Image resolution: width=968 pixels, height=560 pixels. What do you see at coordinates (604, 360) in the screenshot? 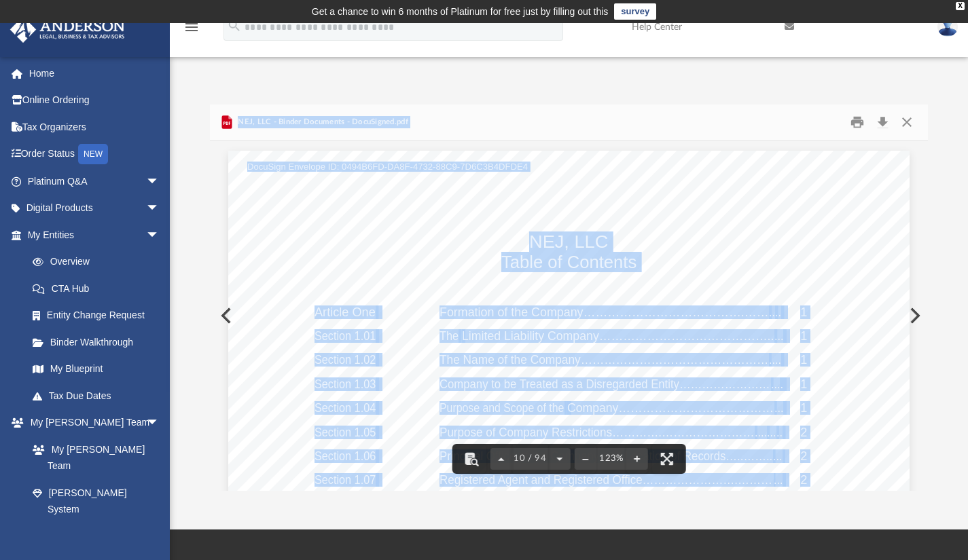
I see `span: The Name of the Company…………………………………………` at bounding box center [604, 360].